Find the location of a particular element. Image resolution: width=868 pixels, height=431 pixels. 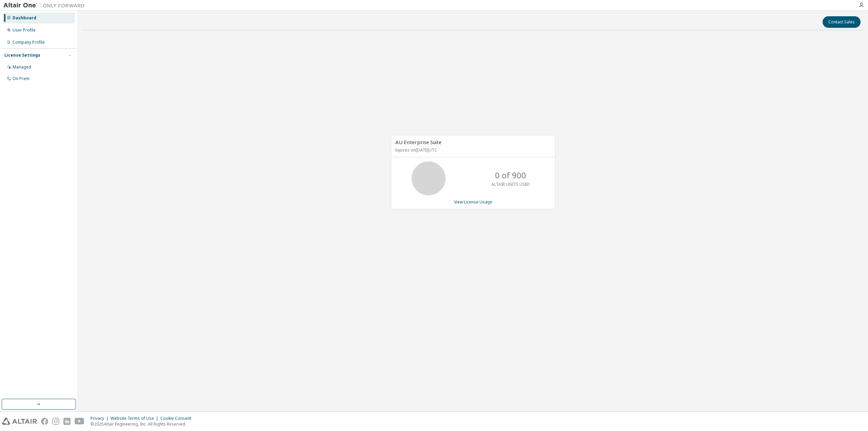

div: Dashboard is located at coordinates (25, 18).